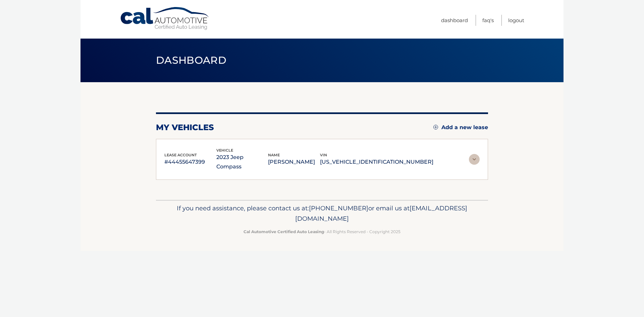  What do you see at coordinates (323, 155) in the screenshot?
I see `span: vin` at bounding box center [323, 155].